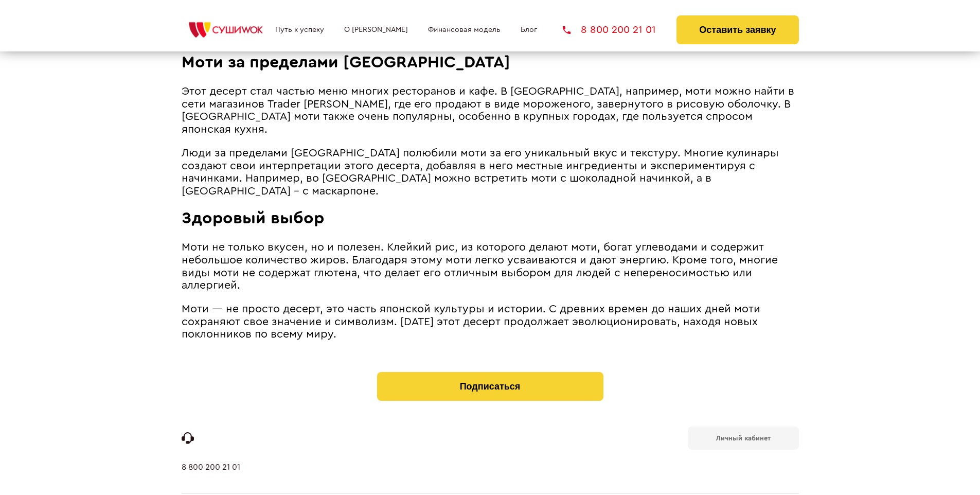  What do you see at coordinates (618, 30) in the screenshot?
I see `span: 8 800 200 21 01` at bounding box center [618, 30].